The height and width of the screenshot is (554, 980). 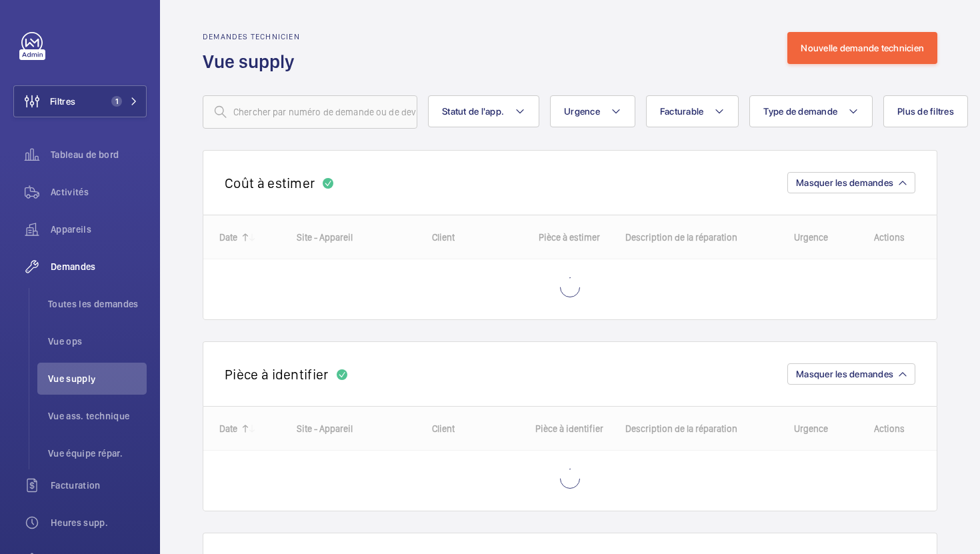 I want to click on span: Toutes les demandes, so click(x=97, y=304).